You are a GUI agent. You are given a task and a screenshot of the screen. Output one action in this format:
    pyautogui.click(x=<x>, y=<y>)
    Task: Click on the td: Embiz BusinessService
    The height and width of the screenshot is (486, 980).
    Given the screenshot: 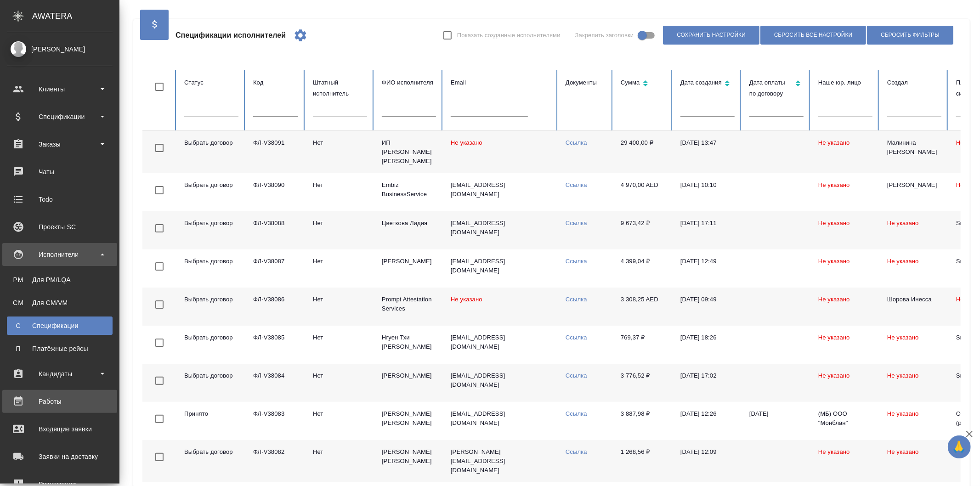 What is the action you would take?
    pyautogui.click(x=409, y=192)
    